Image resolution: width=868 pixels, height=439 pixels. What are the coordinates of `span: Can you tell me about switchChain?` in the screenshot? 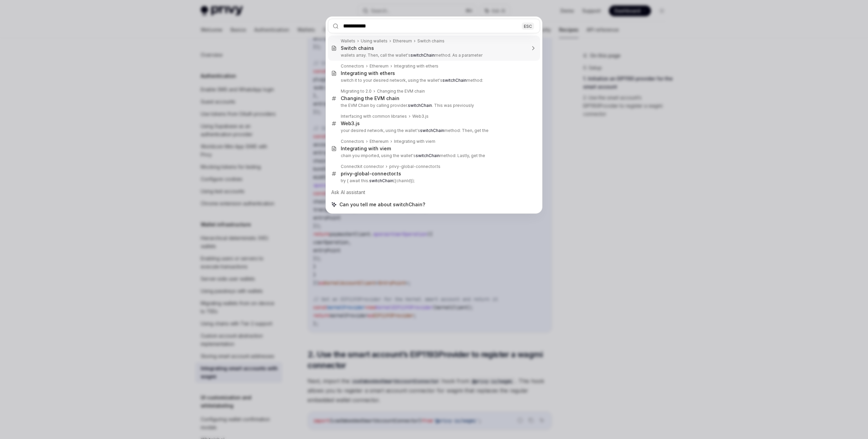 It's located at (382, 204).